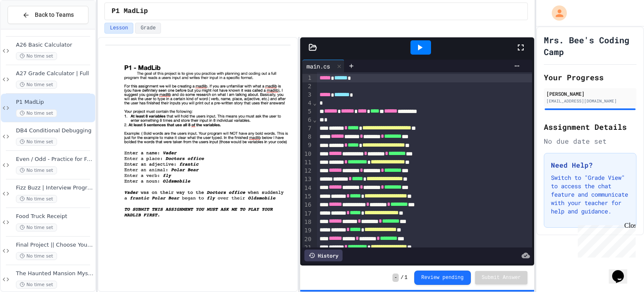 The width and height of the screenshot is (644, 292). Describe the element at coordinates (47, 15) in the screenshot. I see `button: Back to Teams` at that location.